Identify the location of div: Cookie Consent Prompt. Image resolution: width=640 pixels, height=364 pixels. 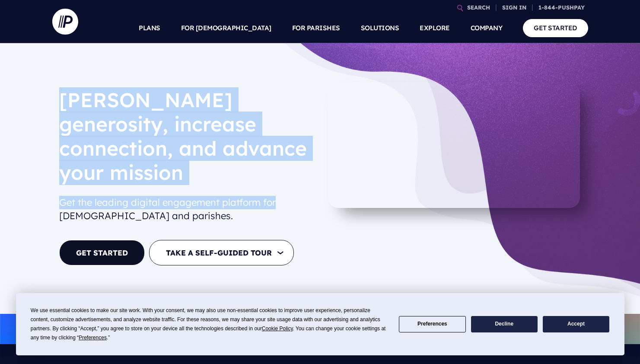
(320, 324).